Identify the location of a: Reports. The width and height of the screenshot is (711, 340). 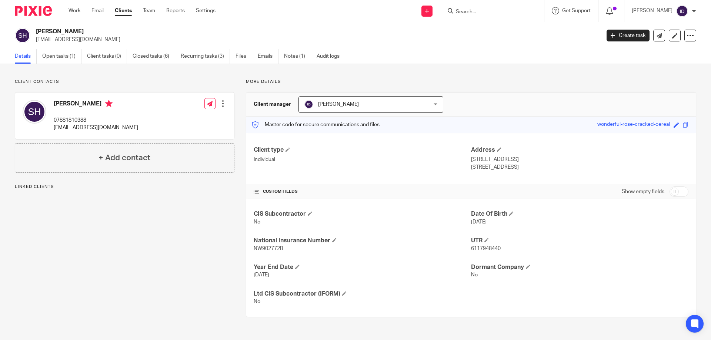
(176, 11).